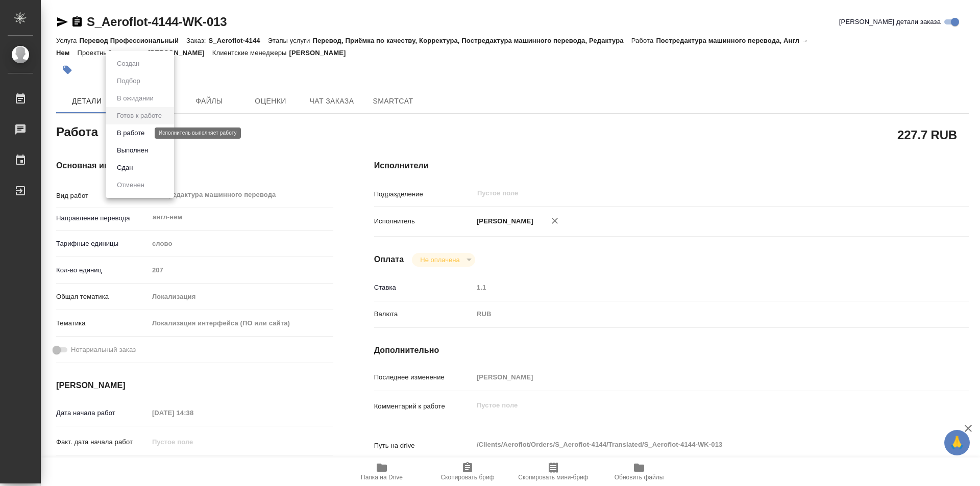 The height and width of the screenshot is (486, 980). I want to click on button: Выполнен, so click(132, 150).